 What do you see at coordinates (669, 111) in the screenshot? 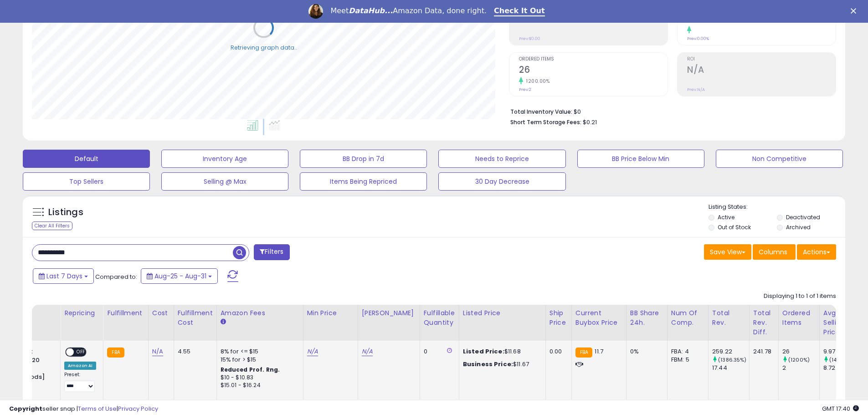
I see `li: $0` at bounding box center [669, 111].